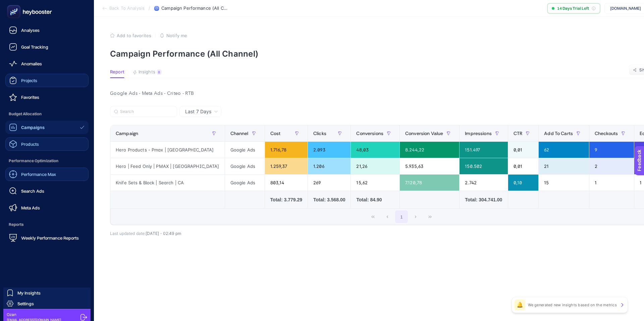 The width and height of the screenshot is (644, 321). I want to click on span: Add to favorites, so click(134, 36).